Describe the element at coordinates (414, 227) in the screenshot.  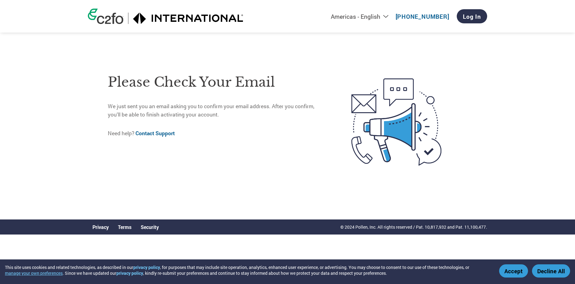
I see `p: © 2024 Pollen, Inc. All rights reserved / Pat. 10,817,932 and Pat. 11,100,477.` at that location.